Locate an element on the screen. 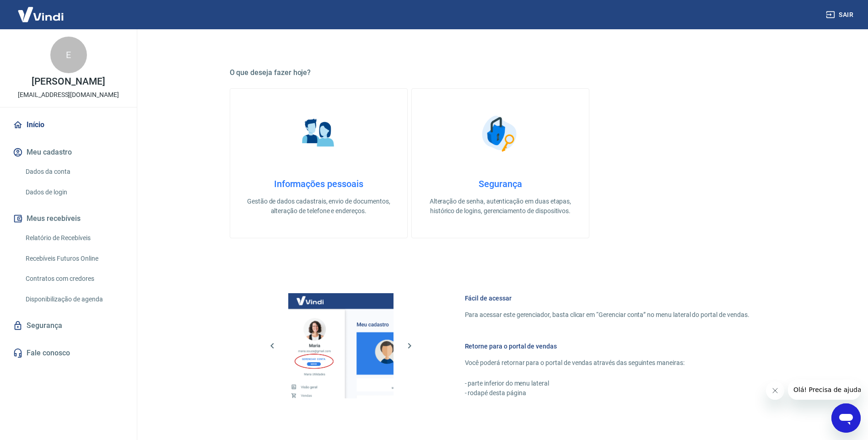  p: Você poderá retornar para o portal de vendas através das seguintes maneiras: is located at coordinates (607, 362).